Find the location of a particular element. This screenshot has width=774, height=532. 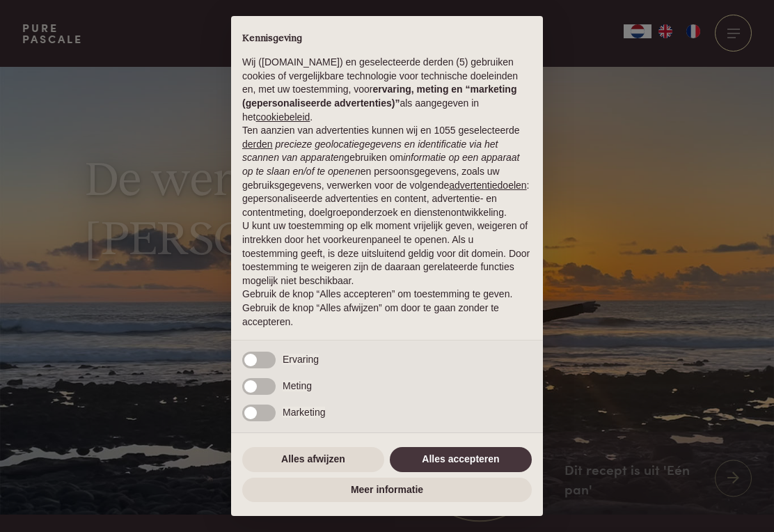

a: cookiebeleid is located at coordinates (283, 117).